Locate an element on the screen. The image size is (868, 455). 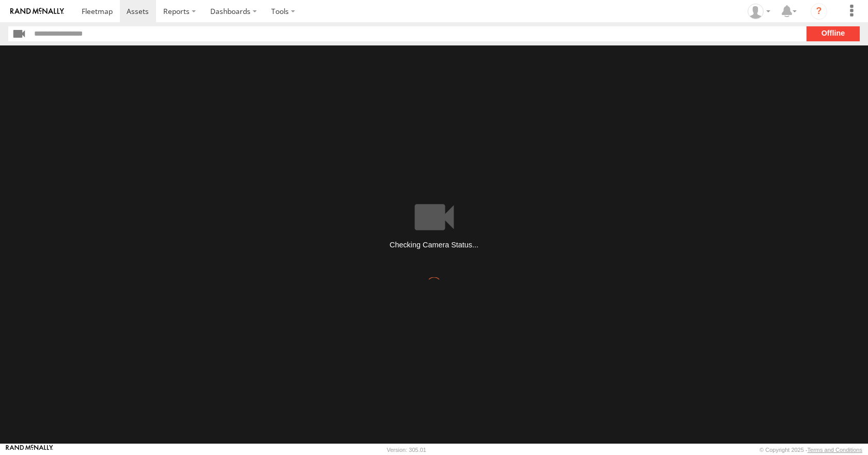
a: Visit our Website is located at coordinates (29, 450).